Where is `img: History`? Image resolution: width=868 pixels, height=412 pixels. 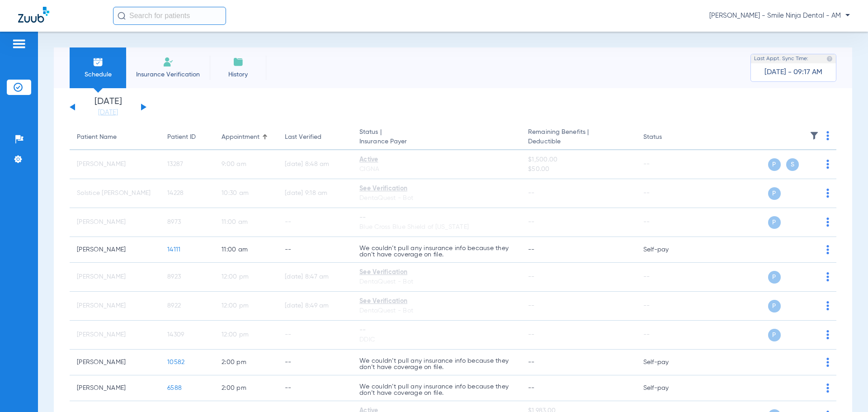
img: History is located at coordinates (238, 62).